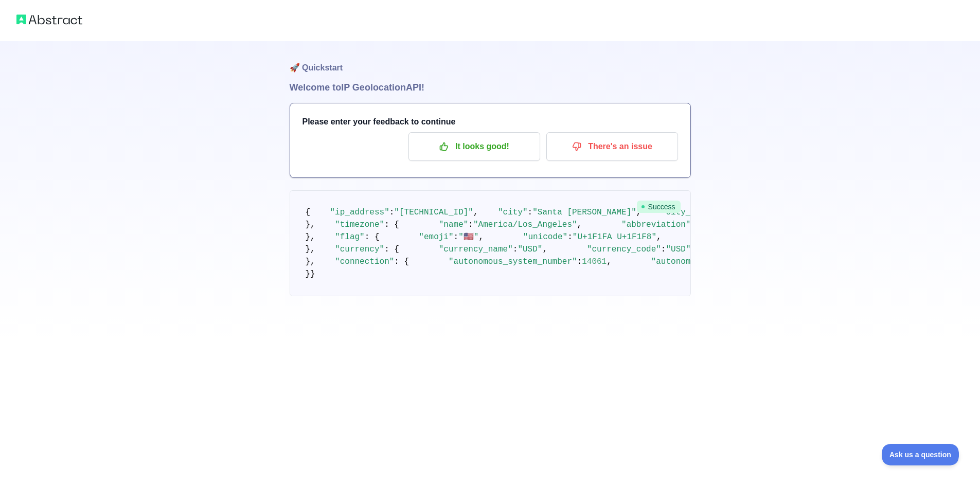 This screenshot has height=486, width=980. I want to click on span: "name", so click(454, 225).